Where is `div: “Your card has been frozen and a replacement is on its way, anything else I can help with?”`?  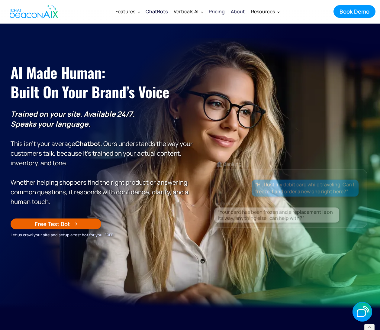 div: “Your card has been frozen and a replacement is on its way, anything else I can help with?” is located at coordinates (278, 215).